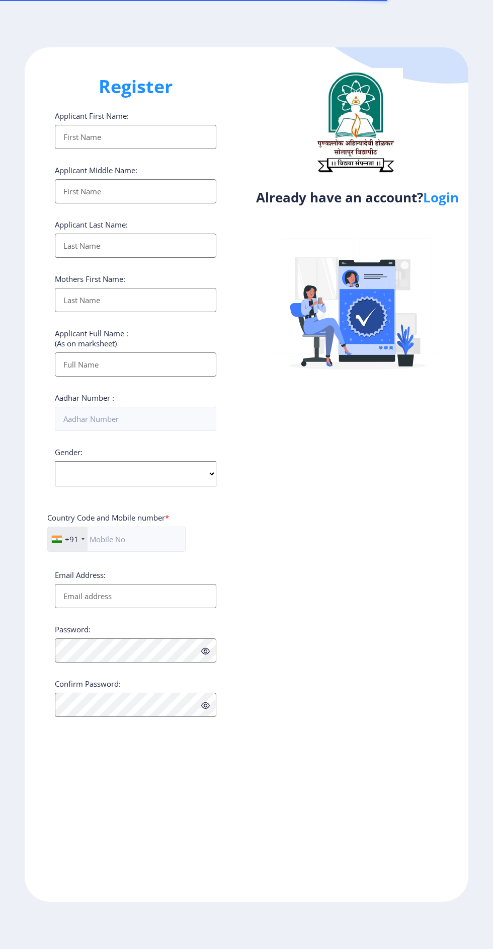  Describe the element at coordinates (96, 170) in the screenshot. I see `label: Applicant Middle Name:` at that location.